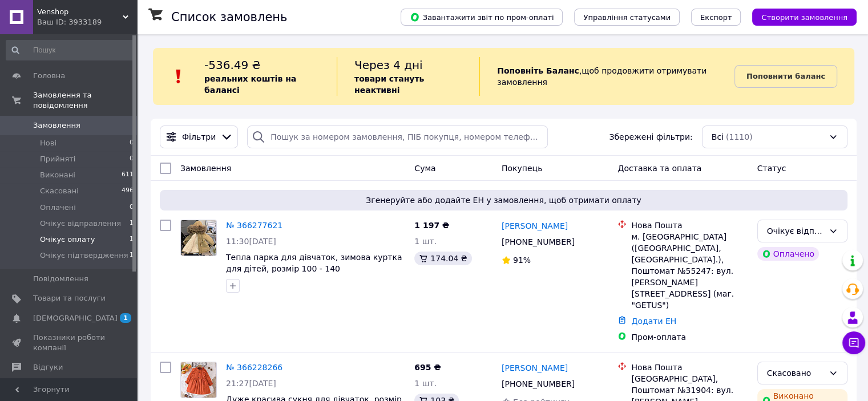 The width and height of the screenshot is (868, 401). Describe the element at coordinates (250, 84) in the screenshot. I see `b: реальних коштів на балансі` at that location.